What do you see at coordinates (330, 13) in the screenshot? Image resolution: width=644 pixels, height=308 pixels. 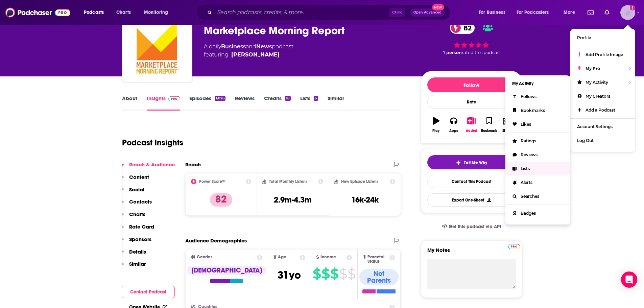 I see `div: Search podcasts, credits, & more...` at bounding box center [330, 13].